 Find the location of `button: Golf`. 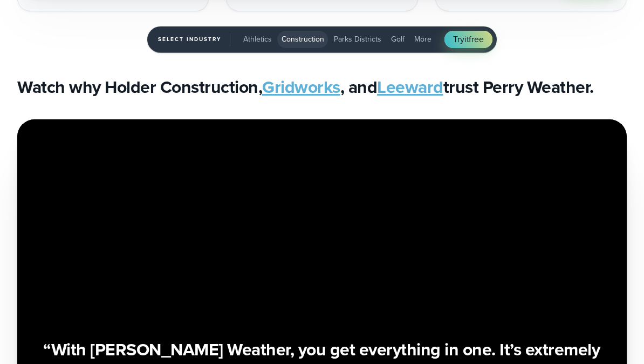

button: Golf is located at coordinates (398, 39).